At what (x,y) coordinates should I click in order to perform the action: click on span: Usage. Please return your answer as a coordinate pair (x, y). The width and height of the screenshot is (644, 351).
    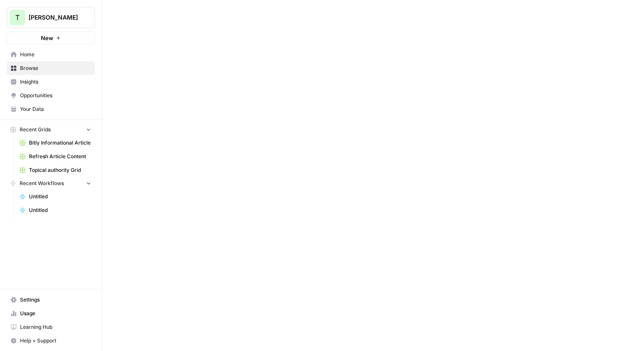
    Looking at the image, I should click on (55, 313).